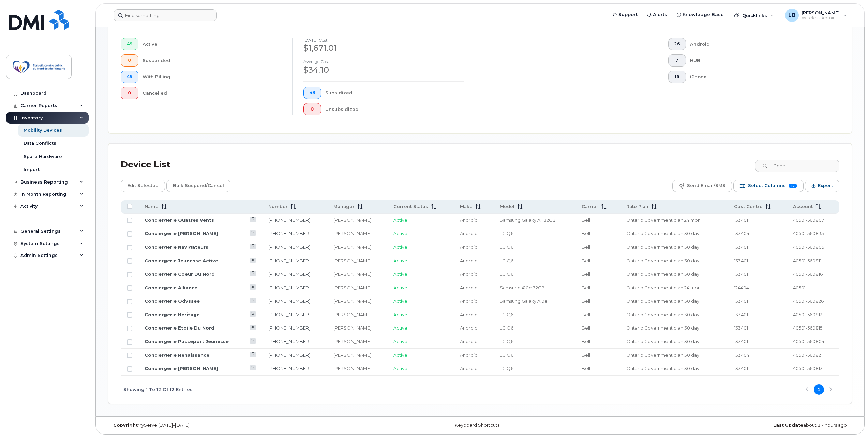 This screenshot has width=868, height=438. I want to click on a: Alerts, so click(657, 15).